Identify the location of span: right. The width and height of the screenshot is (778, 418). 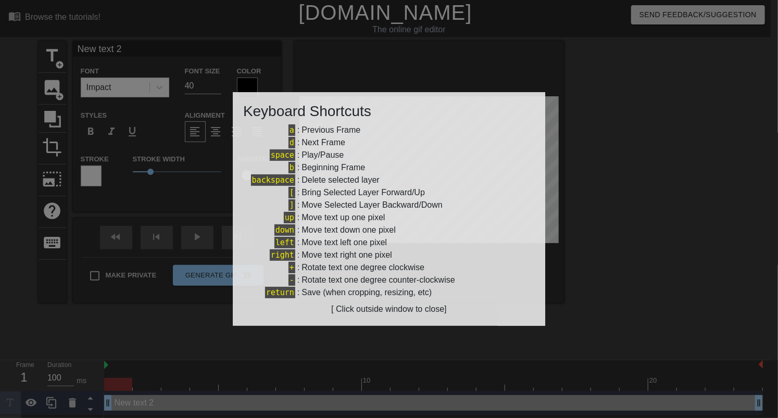
(282, 255).